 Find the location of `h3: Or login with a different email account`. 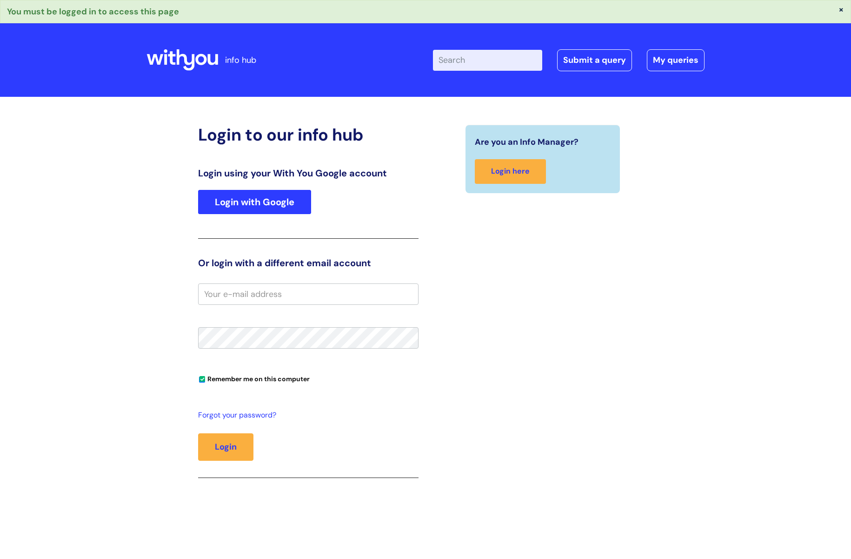

h3: Or login with a different email account is located at coordinates (308, 263).